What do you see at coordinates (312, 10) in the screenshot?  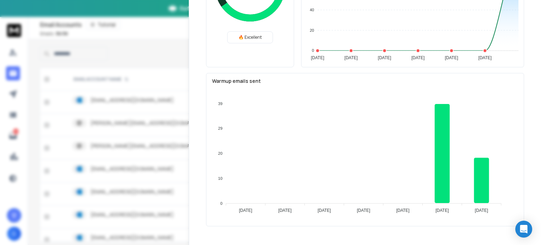 I see `tspan: 40` at bounding box center [312, 10].